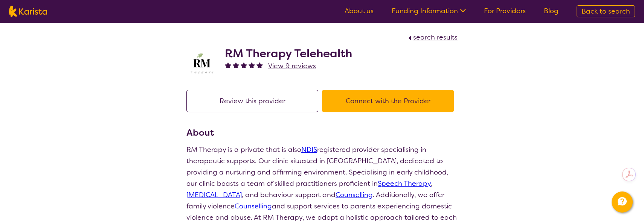 This screenshot has width=644, height=222. Describe the element at coordinates (289, 54) in the screenshot. I see `h2: RM Therapy Telehealth` at that location.